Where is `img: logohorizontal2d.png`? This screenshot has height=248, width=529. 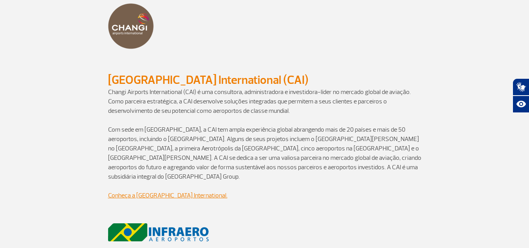
img: logohorizontal2d.png is located at coordinates (158, 232).